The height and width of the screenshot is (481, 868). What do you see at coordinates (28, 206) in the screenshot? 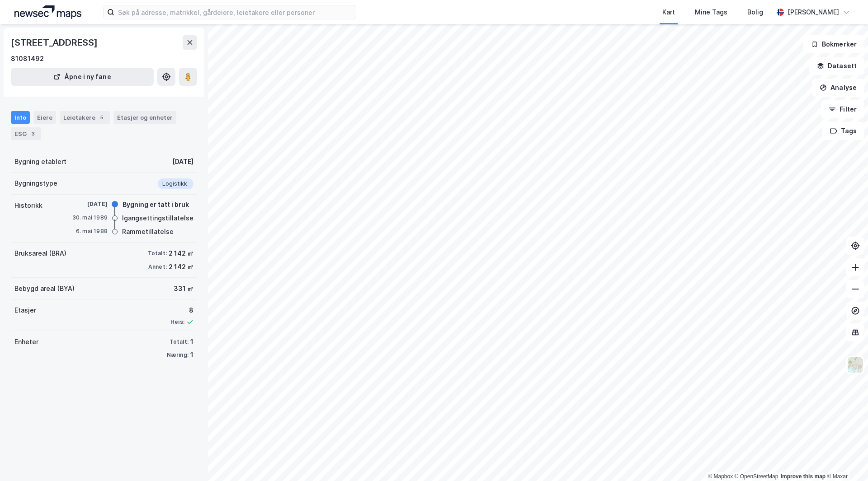
I see `div: Historikk` at bounding box center [28, 206].